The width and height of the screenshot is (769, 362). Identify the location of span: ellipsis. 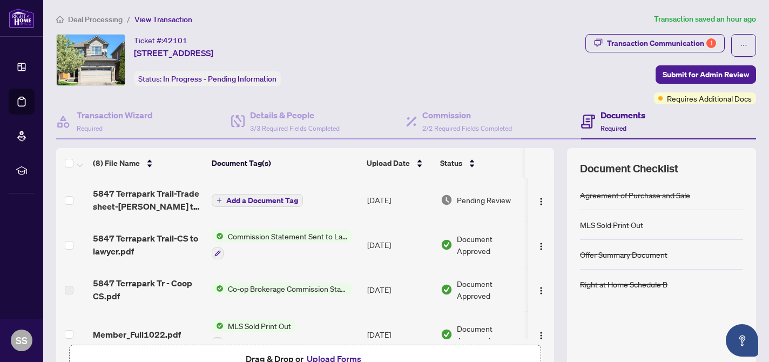
(744, 45).